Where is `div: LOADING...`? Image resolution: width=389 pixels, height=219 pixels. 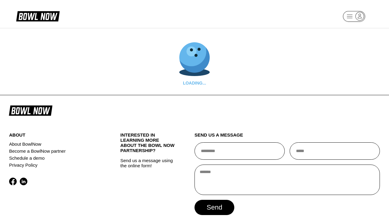 div: LOADING... is located at coordinates (194, 83).